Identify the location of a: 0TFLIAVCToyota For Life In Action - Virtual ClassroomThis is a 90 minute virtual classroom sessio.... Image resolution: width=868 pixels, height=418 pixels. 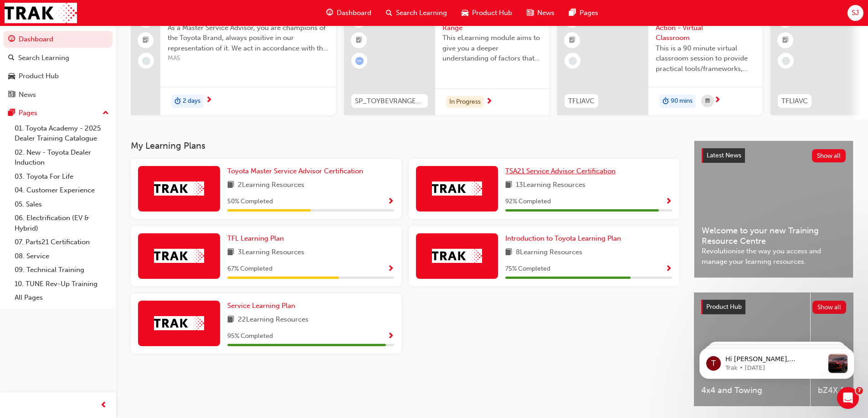
(660, 60).